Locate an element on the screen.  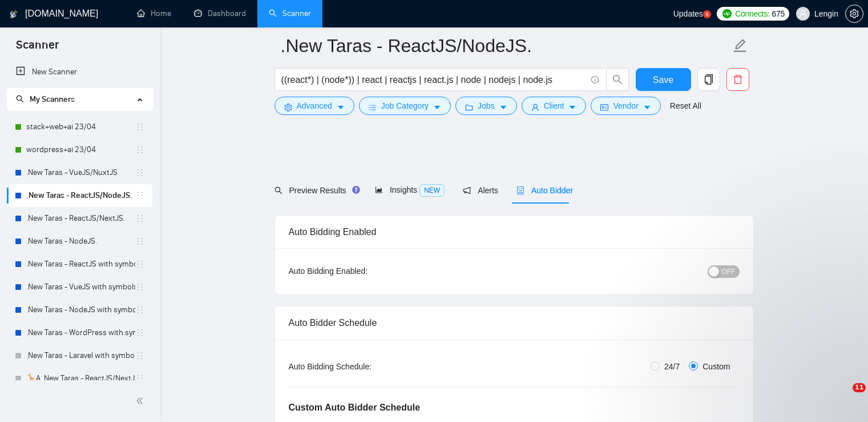
a: searchScanner is located at coordinates (290, 13).